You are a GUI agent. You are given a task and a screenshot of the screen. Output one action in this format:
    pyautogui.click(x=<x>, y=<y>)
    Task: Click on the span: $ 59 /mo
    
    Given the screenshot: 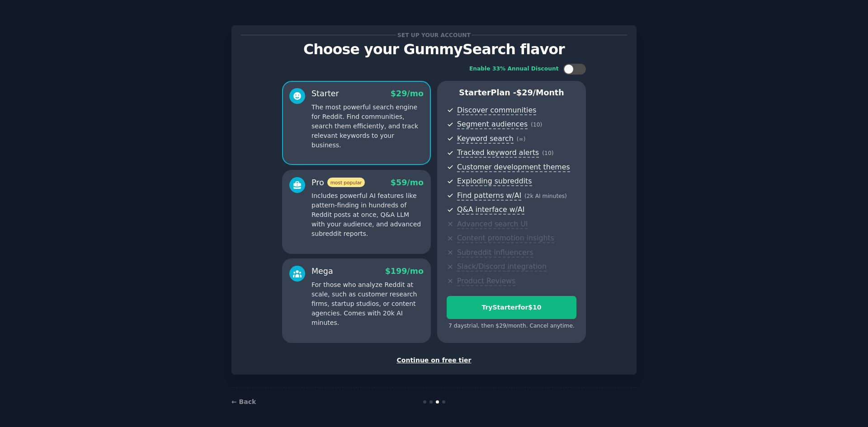 What is the action you would take?
    pyautogui.click(x=407, y=183)
    